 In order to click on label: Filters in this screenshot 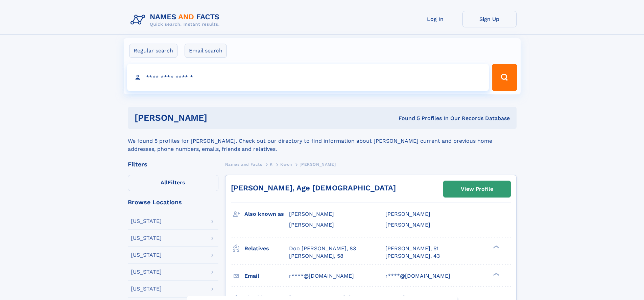, I will do `click(173, 183)`.